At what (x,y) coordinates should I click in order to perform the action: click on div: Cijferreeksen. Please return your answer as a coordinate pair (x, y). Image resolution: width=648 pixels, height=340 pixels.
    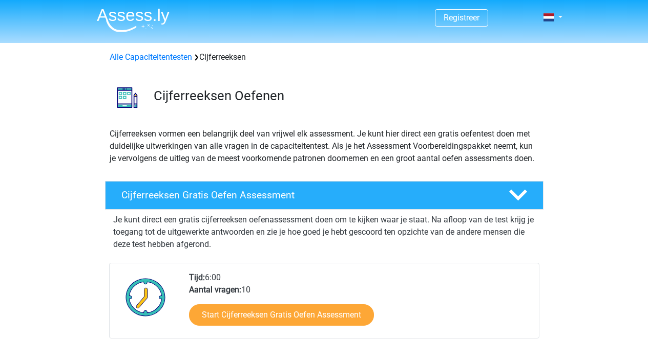
    Looking at the image, I should click on (324, 57).